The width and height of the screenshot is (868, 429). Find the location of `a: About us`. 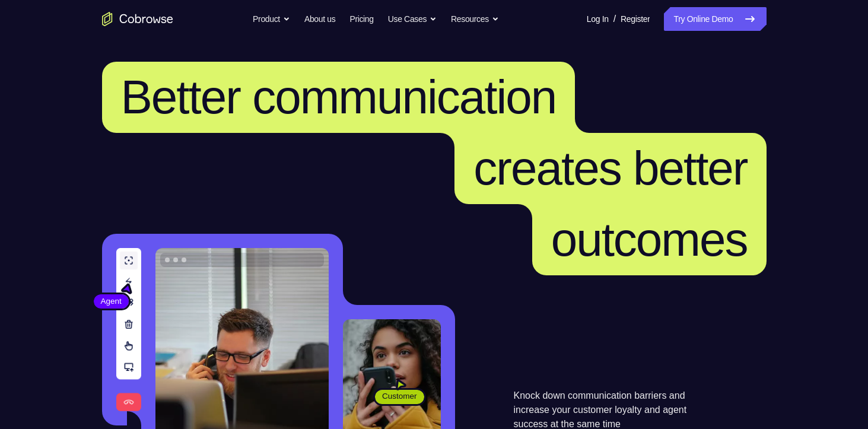

a: About us is located at coordinates (320, 19).